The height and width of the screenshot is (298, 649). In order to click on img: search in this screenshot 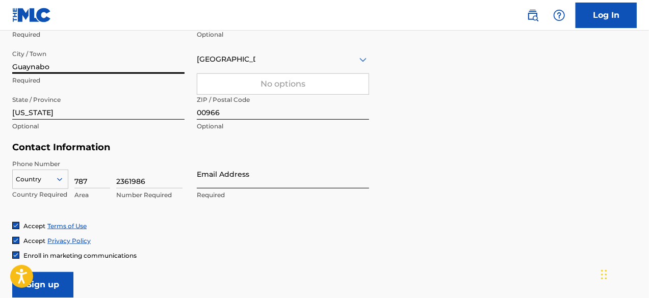, I will do `click(533, 15)`.